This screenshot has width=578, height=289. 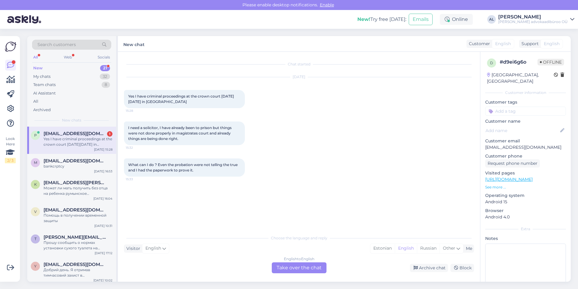 I want to click on div: AI Assistant, so click(x=44, y=93).